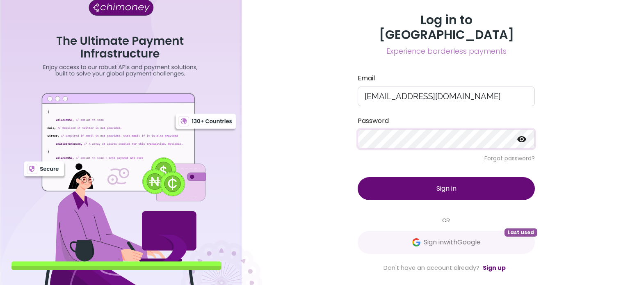 This screenshot has height=285, width=630. Describe the element at coordinates (452, 242) in the screenshot. I see `span: Sign in with Google` at that location.